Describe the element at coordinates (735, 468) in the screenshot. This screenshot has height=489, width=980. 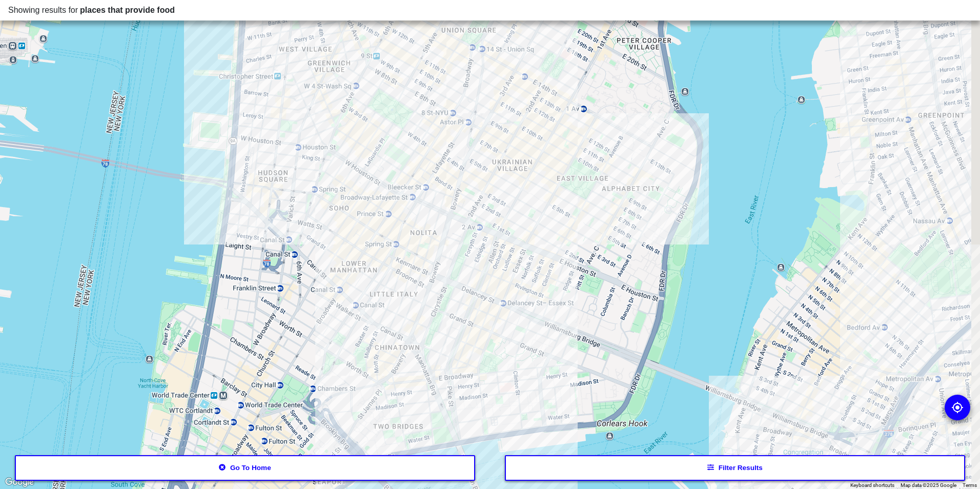
I see `button: Filter results` at that location.